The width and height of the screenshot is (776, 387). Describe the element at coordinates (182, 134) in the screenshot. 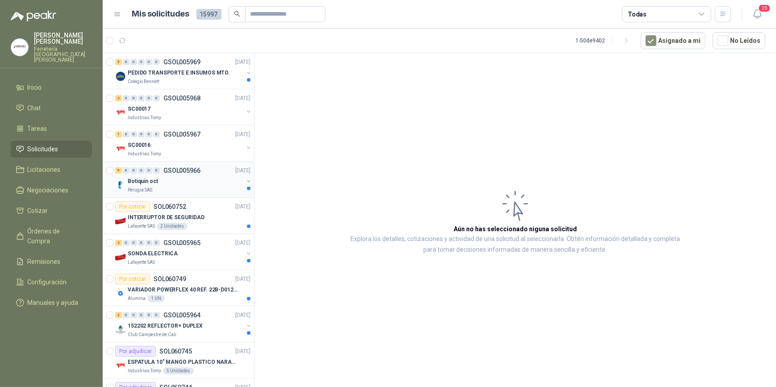

I see `p: GSOL005967` at that location.